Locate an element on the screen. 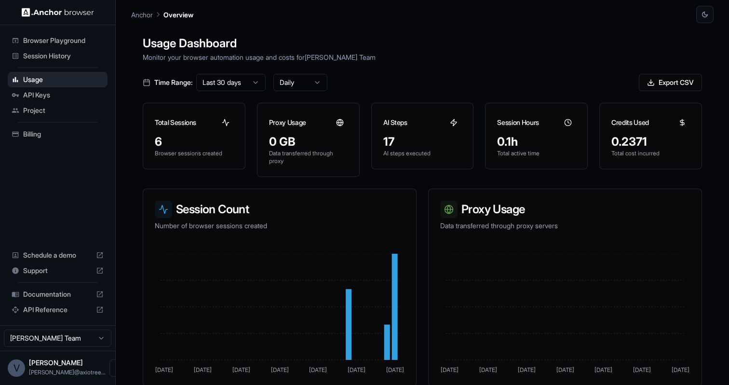 The image size is (729, 385). p: Data transferred through proxy is located at coordinates (308, 157).